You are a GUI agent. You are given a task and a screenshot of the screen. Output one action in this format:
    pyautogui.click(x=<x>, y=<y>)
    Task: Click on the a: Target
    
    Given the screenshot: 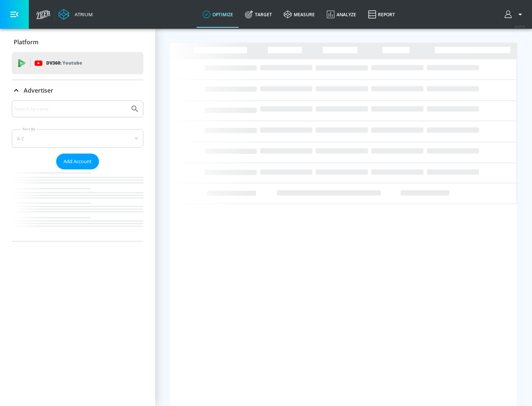 What is the action you would take?
    pyautogui.click(x=258, y=15)
    